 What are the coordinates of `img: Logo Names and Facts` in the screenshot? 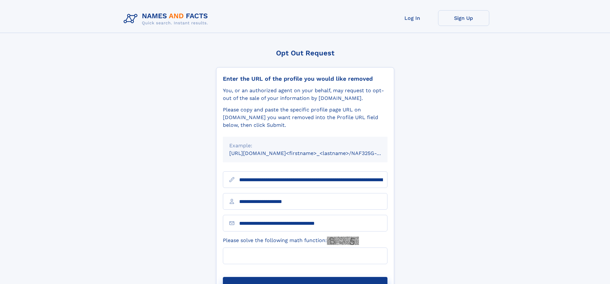 It's located at (167, 19).